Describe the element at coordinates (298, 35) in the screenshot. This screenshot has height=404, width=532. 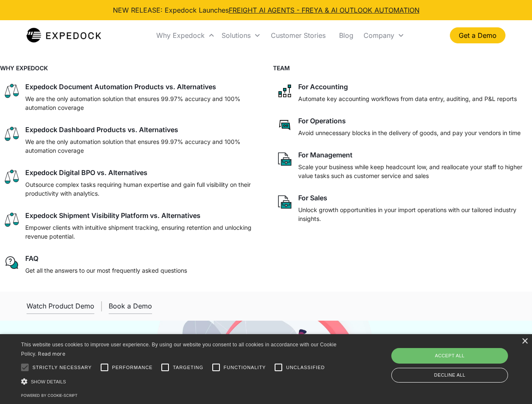
I see `a: Customer Stories` at that location.